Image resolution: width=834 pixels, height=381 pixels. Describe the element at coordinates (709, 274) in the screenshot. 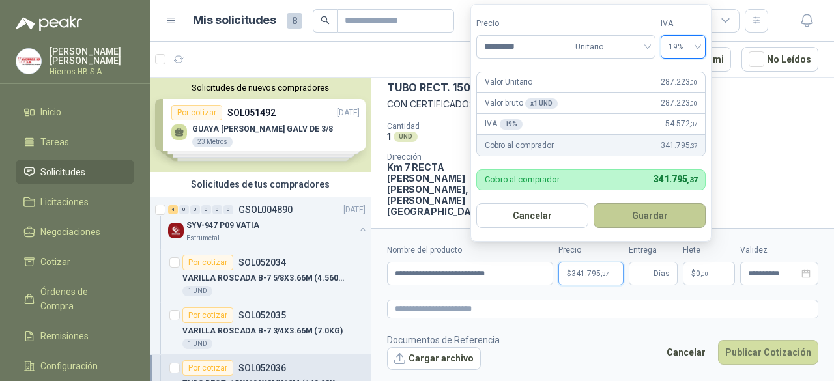

I see `p: $ 0,00` at that location.